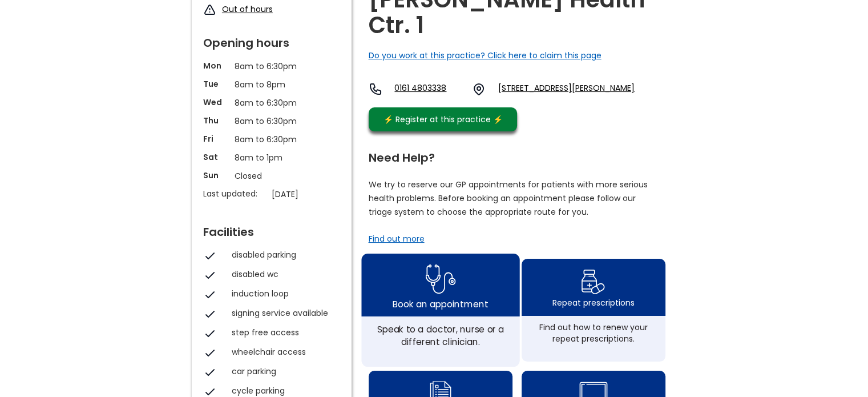 The image size is (868, 397). I want to click on div: ⚡️ Register at this practice ⚡️, so click(444, 119).